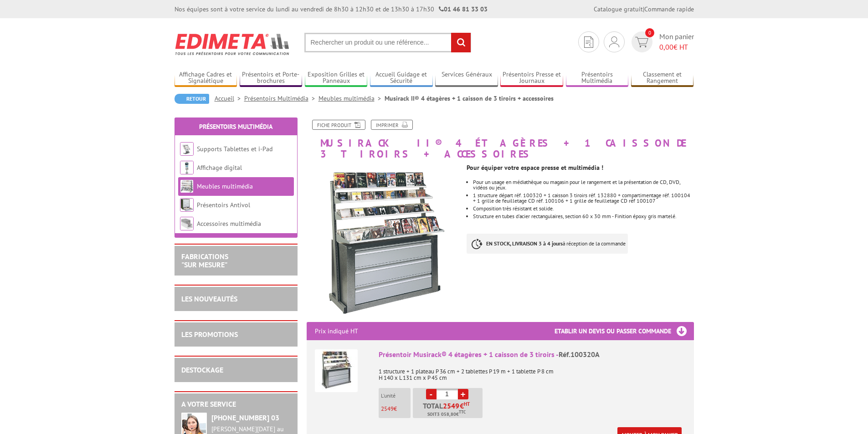 This screenshot has height=434, width=868. I want to click on a: Supports Tablettes et i-Pad, so click(234, 149).